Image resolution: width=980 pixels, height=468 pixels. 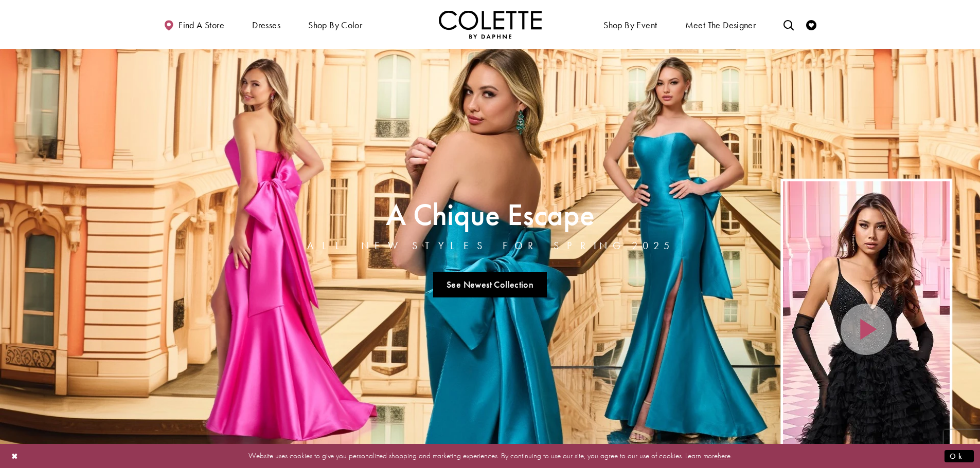 I want to click on a: See Newest Collection A Chique Escape All New Styles For Spring 2025, so click(x=490, y=285).